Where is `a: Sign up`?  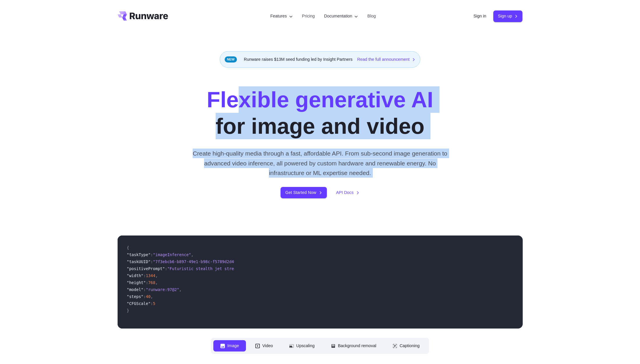
a: Sign up is located at coordinates (508, 16).